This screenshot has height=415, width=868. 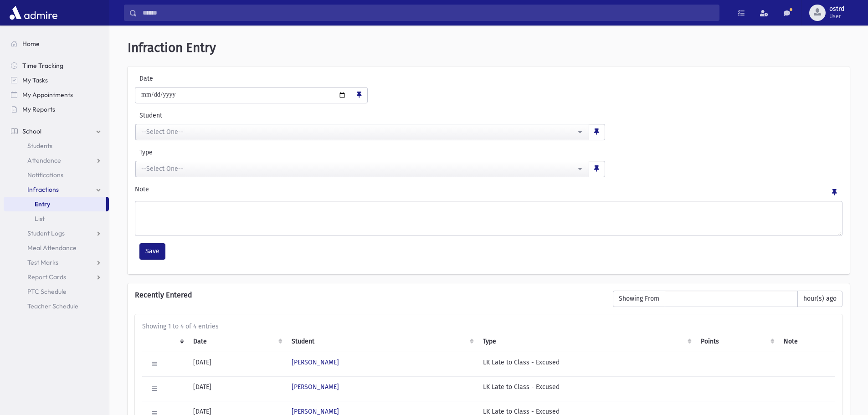 What do you see at coordinates (737, 342) in the screenshot?
I see `th: Points: activate to sort column ascending` at bounding box center [737, 342].